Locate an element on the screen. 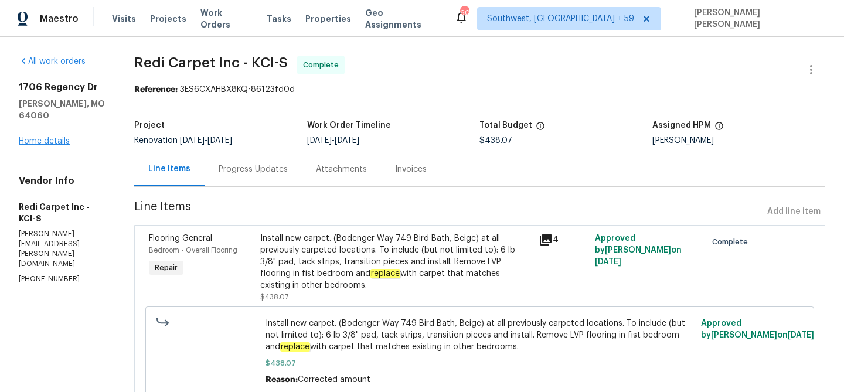 The height and width of the screenshot is (392, 844). span: Line Items is located at coordinates (448, 212).